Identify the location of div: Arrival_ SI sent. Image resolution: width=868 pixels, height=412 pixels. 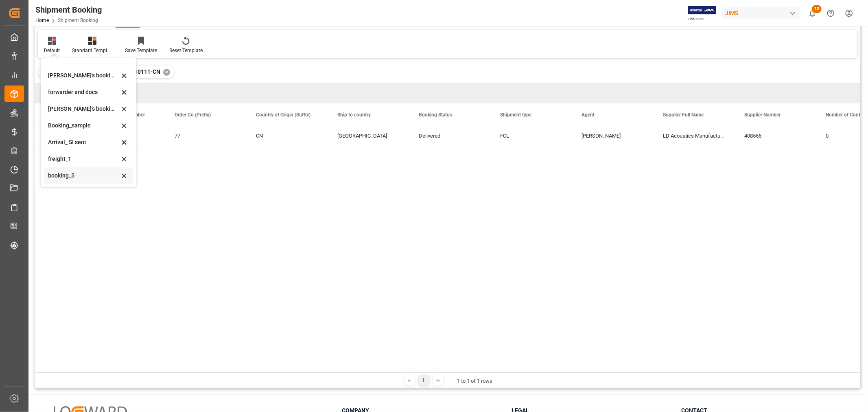
(84, 142).